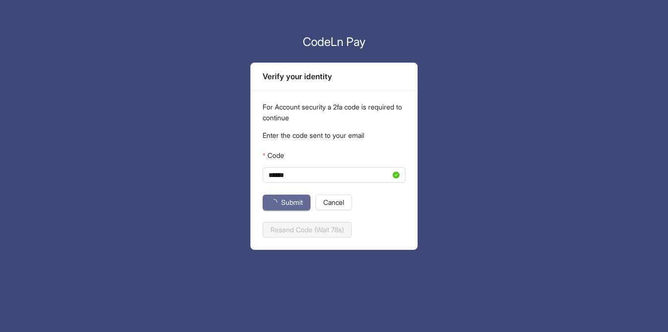  What do you see at coordinates (334, 76) in the screenshot?
I see `div: Verify your identity` at bounding box center [334, 76].